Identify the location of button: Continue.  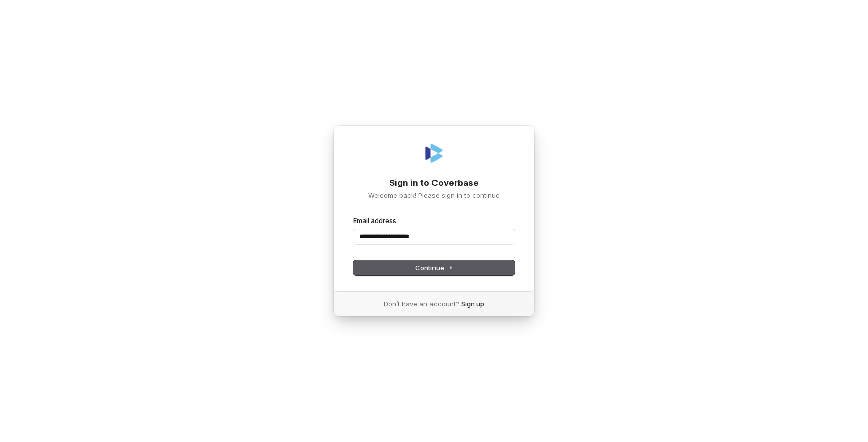
(434, 267).